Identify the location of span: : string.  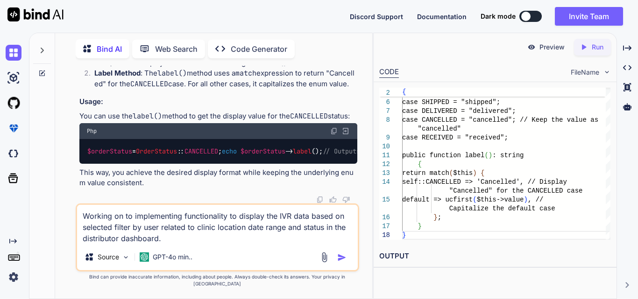
(507, 155).